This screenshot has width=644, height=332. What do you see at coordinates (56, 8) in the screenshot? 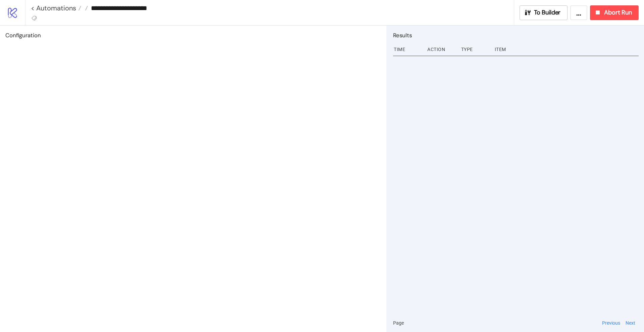
I see `a: < Automations` at bounding box center [56, 8].